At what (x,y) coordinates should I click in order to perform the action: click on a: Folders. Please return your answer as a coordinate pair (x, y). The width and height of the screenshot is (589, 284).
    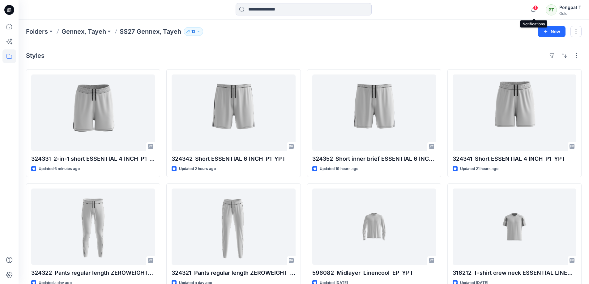
    Looking at the image, I should click on (37, 32).